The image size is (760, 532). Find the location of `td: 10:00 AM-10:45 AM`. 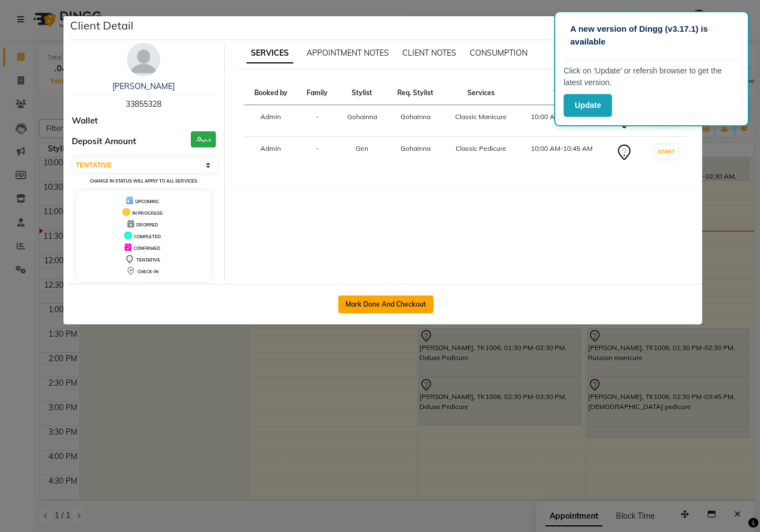

td: 10:00 AM-10:45 AM is located at coordinates (561, 152).